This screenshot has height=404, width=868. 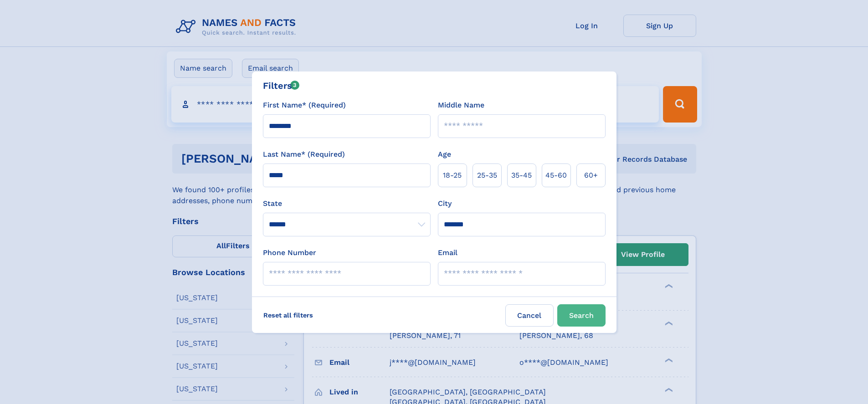 I want to click on span: 25‑35, so click(x=487, y=176).